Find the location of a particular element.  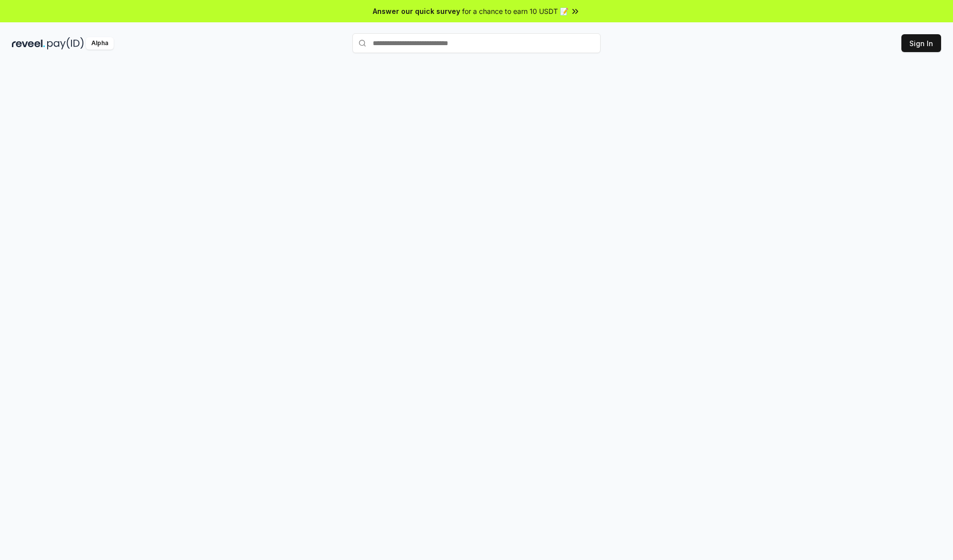

div: Alpha is located at coordinates (100, 43).